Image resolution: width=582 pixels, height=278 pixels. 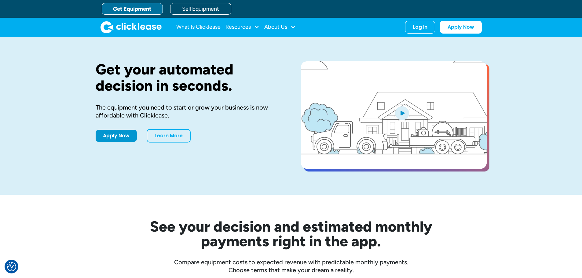 What do you see at coordinates (420, 27) in the screenshot?
I see `div: Log In` at bounding box center [420, 27].